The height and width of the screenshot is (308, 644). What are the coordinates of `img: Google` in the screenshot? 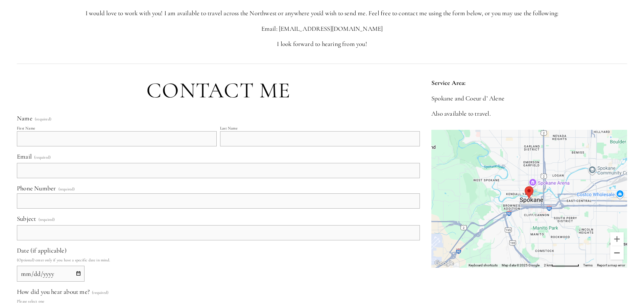 It's located at (444, 263).